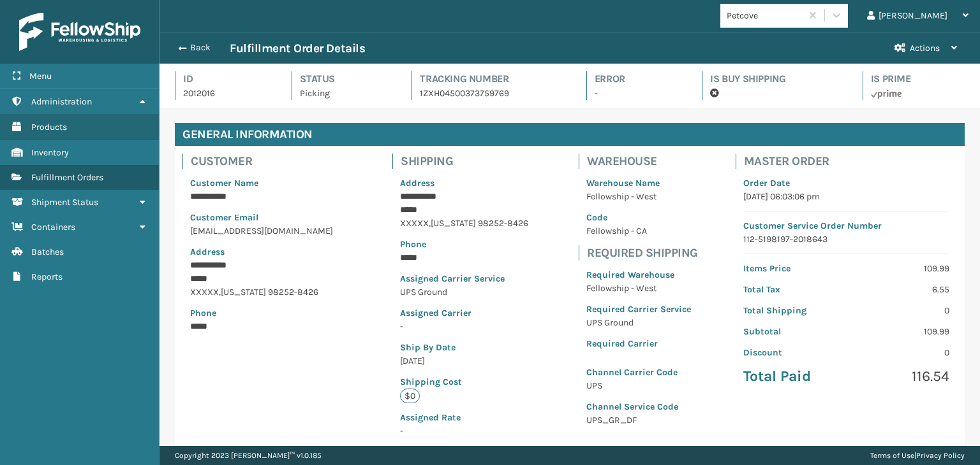  I want to click on p: Ship By Date, so click(467, 347).